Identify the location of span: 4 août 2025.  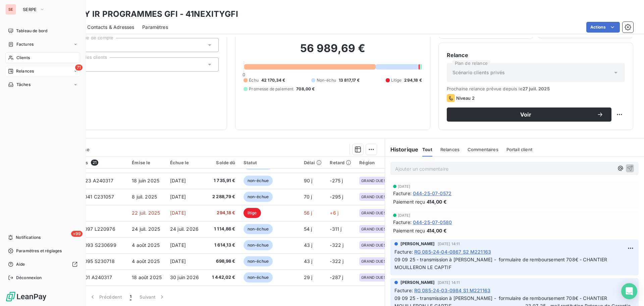
(146, 261).